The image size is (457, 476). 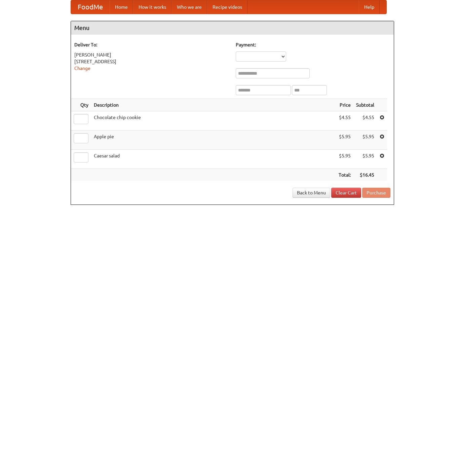 I want to click on a: Change, so click(x=82, y=68).